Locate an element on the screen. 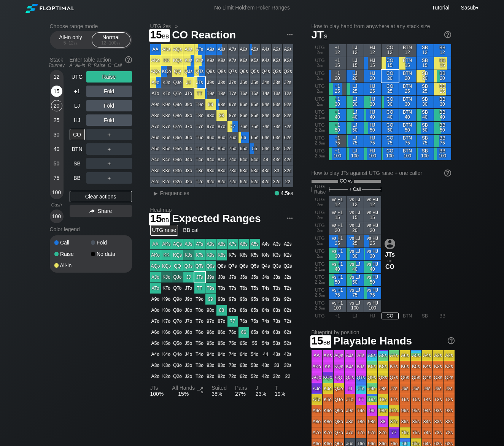  div: 15 is located at coordinates (57, 91).